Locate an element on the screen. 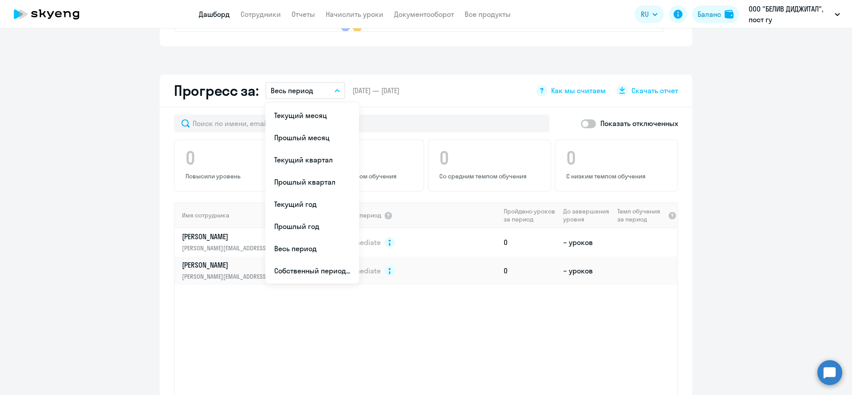  th: Пройдено уроков за период is located at coordinates (530, 215).